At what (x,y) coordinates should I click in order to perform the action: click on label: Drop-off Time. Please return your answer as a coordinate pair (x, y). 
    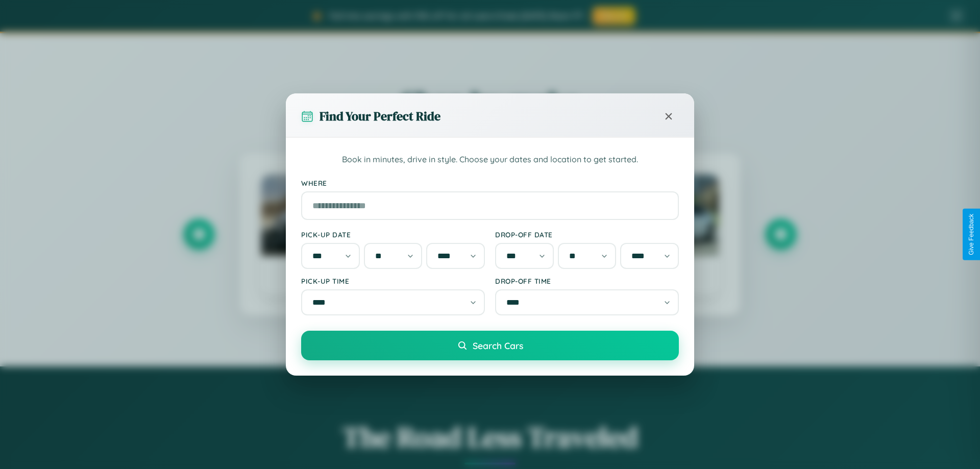
    Looking at the image, I should click on (587, 281).